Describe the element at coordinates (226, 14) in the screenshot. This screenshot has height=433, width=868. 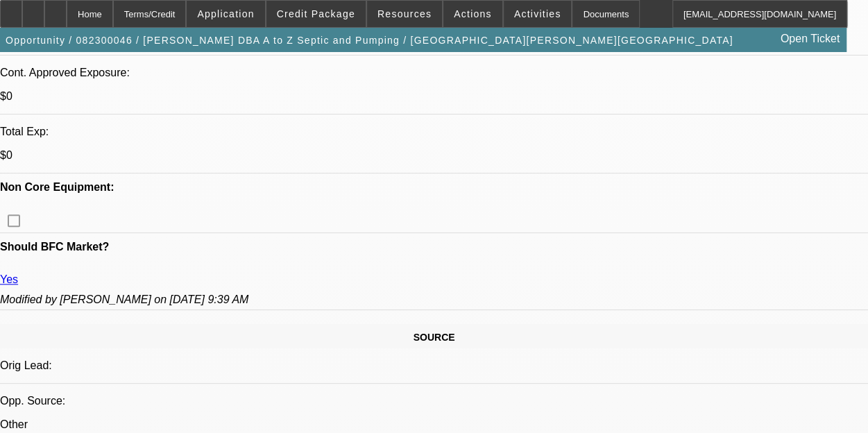
I see `span: Application` at that location.